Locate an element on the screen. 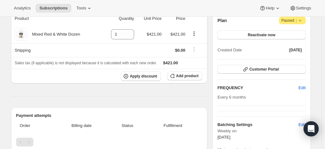  span: Billing date is located at coordinates (81, 126).